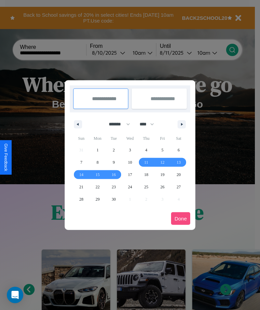 The height and width of the screenshot is (310, 260). What do you see at coordinates (81, 162) in the screenshot?
I see `button: 7` at bounding box center [81, 162].